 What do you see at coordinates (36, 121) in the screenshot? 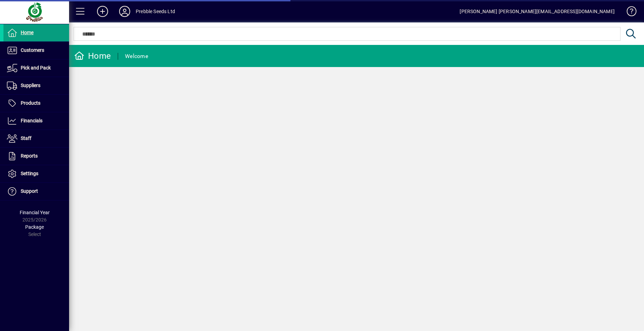
I see `a: Financials` at bounding box center [36, 121].